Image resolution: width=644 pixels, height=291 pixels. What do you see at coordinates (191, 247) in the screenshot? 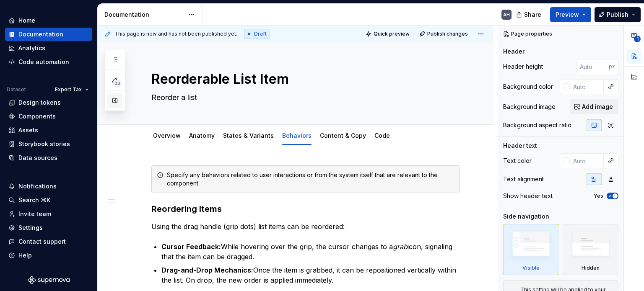
I see `strong: Cursor Feedback:` at bounding box center [191, 247].